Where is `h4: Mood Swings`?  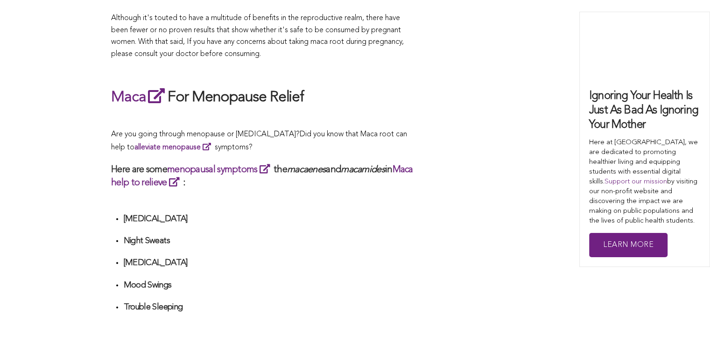 h4: Mood Swings is located at coordinates (269, 285).